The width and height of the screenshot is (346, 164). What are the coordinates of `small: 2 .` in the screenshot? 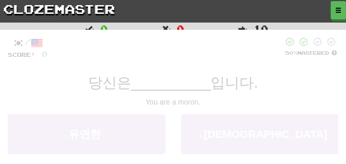 It's located at (202, 136).